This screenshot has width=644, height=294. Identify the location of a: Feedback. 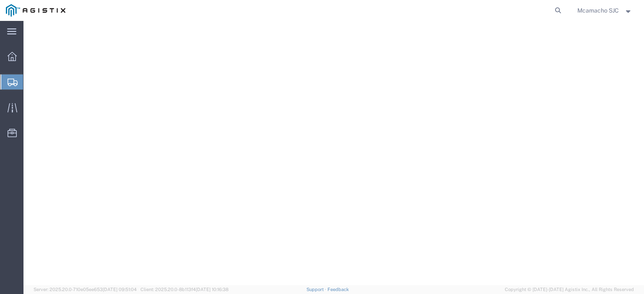
(338, 290).